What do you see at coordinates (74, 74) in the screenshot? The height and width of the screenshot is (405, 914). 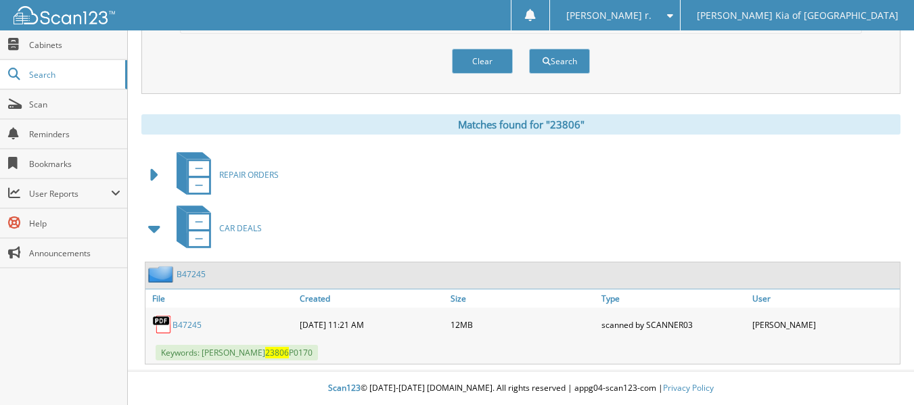 I see `span: Search` at bounding box center [74, 74].